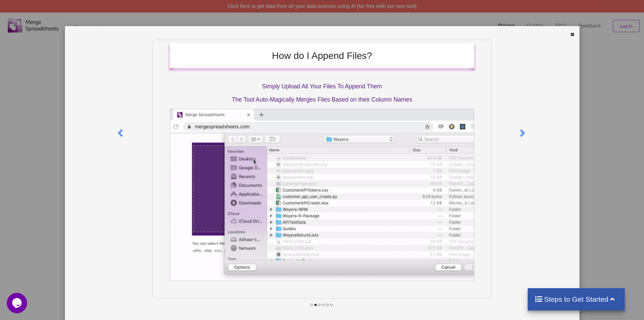  I want to click on p: Simply Upload All Your Files To Append Them, so click(322, 86).